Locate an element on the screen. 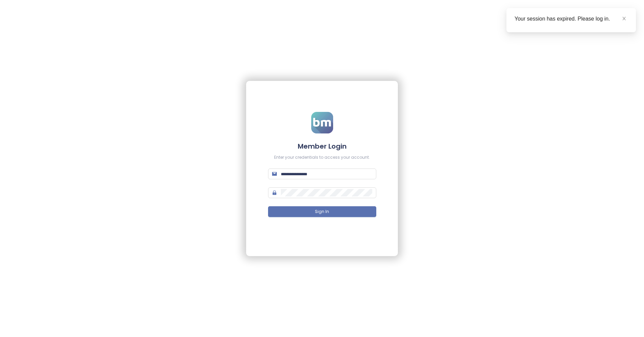 This screenshot has height=337, width=644. span: mail is located at coordinates (275, 174).